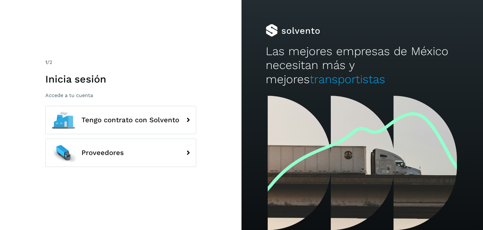 This screenshot has width=483, height=230. I want to click on h2: Las mejores empresas de México necesitan más y mejores, so click(363, 65).